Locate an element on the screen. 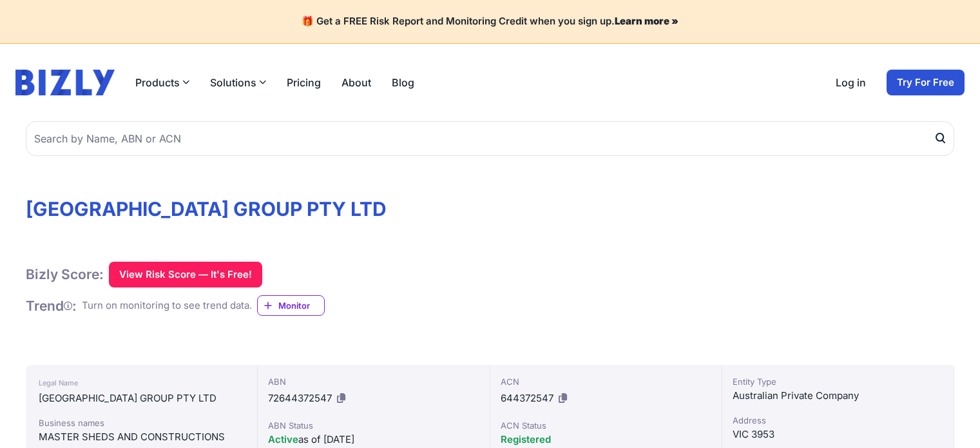 This screenshot has height=448, width=980. span: 72644372547 is located at coordinates (299, 398).